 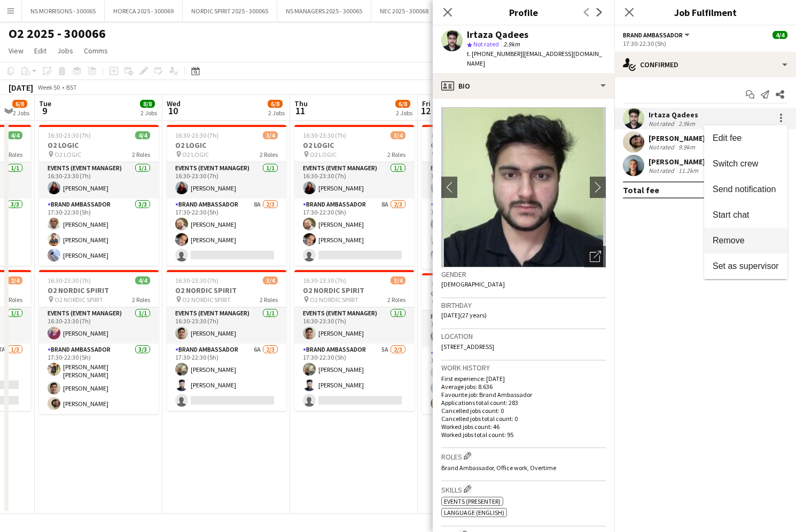 What do you see at coordinates (727, 138) in the screenshot?
I see `span: Edit fee` at bounding box center [727, 138].